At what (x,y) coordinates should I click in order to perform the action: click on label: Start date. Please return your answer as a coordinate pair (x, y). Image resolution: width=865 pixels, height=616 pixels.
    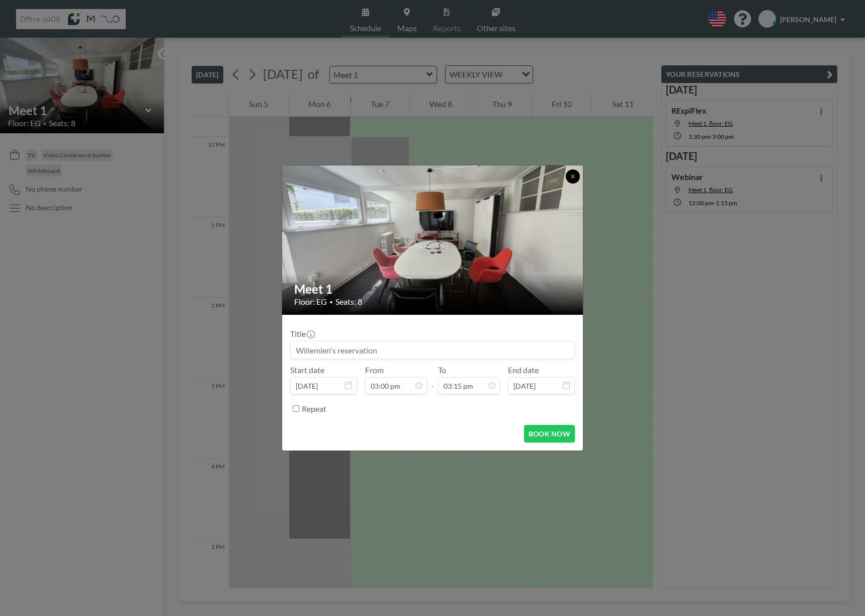
    Looking at the image, I should click on (307, 370).